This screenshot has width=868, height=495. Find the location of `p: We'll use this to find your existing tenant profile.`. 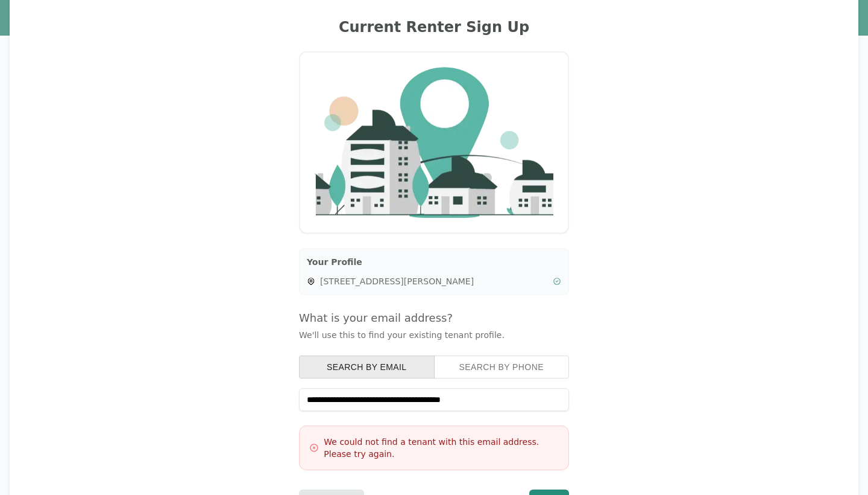

p: We'll use this to find your existing tenant profile. is located at coordinates (434, 335).